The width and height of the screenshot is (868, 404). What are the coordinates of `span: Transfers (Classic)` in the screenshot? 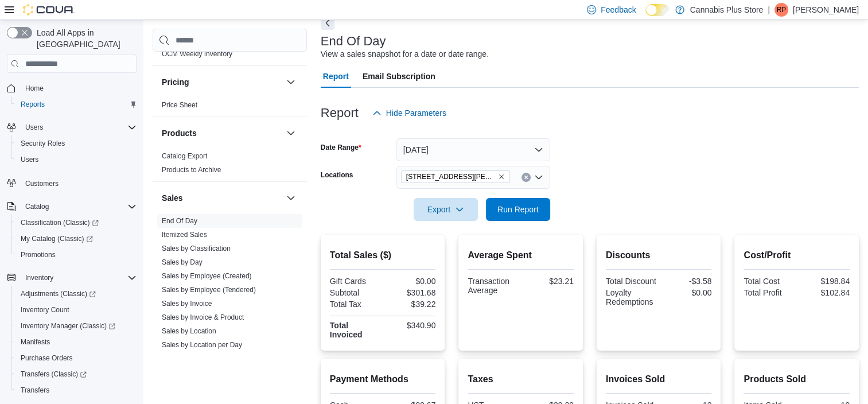 It's located at (76, 374).